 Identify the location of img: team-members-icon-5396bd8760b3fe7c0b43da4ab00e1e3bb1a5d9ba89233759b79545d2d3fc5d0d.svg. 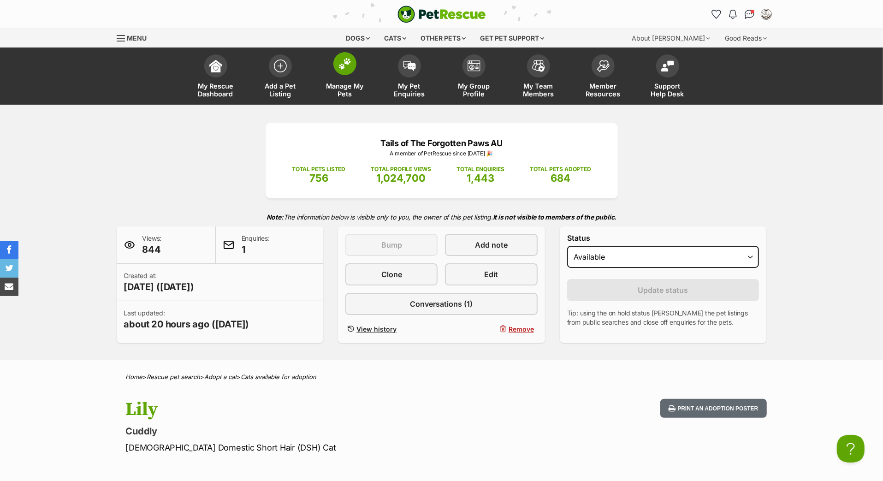
(539, 66).